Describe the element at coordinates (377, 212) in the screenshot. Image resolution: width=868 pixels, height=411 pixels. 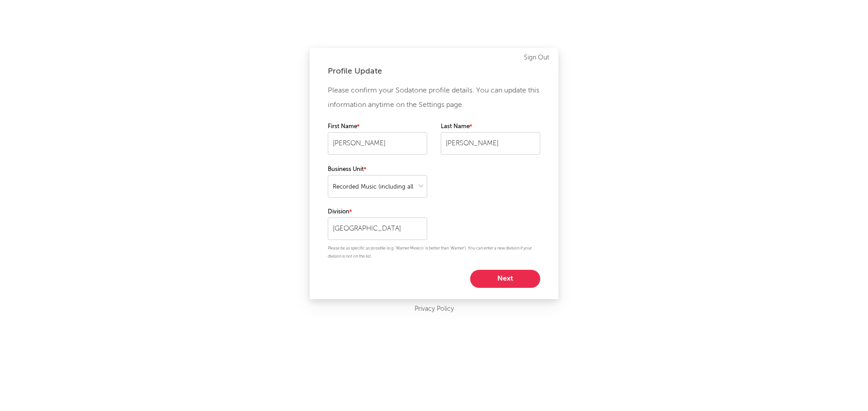
I see `label: Division` at that location.